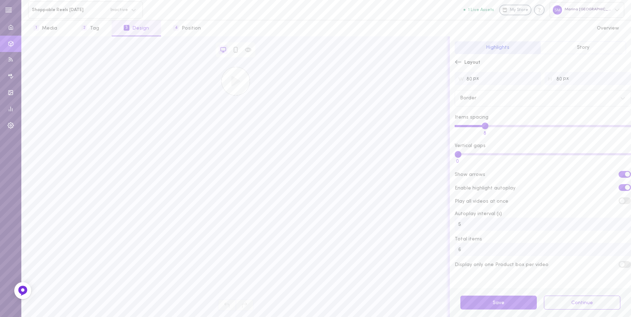  Describe the element at coordinates (84, 28) in the screenshot. I see `span: 2` at that location.